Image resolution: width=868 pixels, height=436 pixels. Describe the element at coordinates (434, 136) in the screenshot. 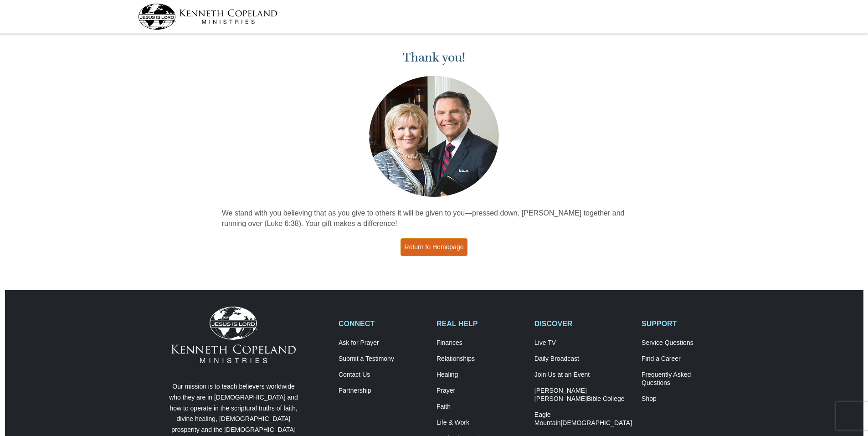

I see `img: Kenneth and Gloria` at that location.